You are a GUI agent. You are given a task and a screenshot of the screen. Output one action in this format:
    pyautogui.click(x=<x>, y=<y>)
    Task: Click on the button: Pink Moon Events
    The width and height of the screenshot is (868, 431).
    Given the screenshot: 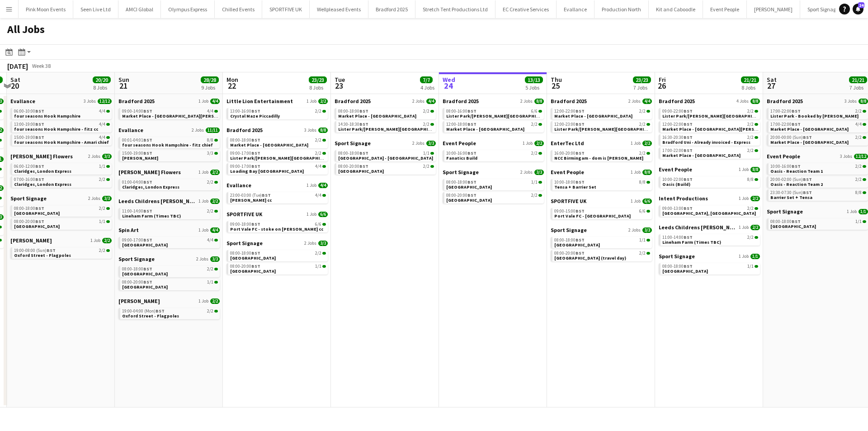 What is the action you would take?
    pyautogui.click(x=46, y=9)
    